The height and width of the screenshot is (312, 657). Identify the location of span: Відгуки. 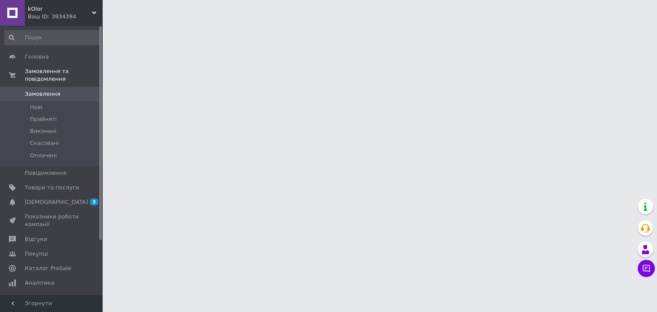
(36, 239).